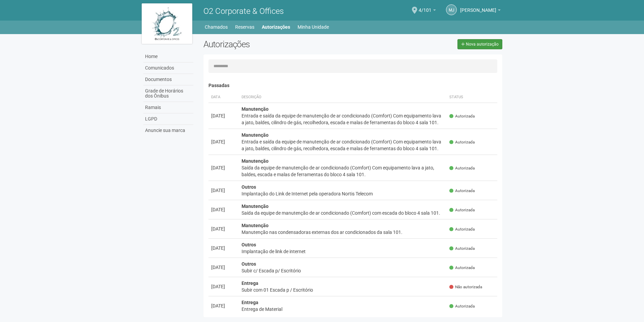 Image resolution: width=644 pixels, height=322 pixels. I want to click on th: Descrição, so click(343, 97).